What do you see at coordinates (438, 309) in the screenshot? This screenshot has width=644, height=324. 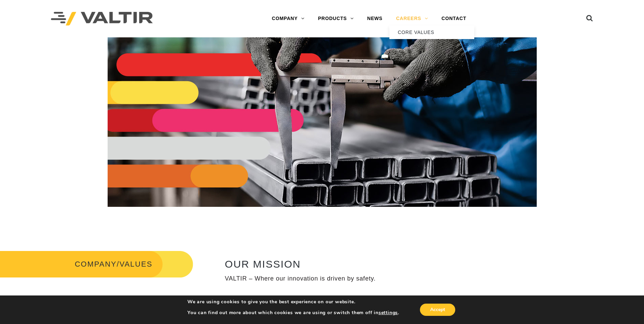 I see `button: Accept` at bounding box center [438, 309].